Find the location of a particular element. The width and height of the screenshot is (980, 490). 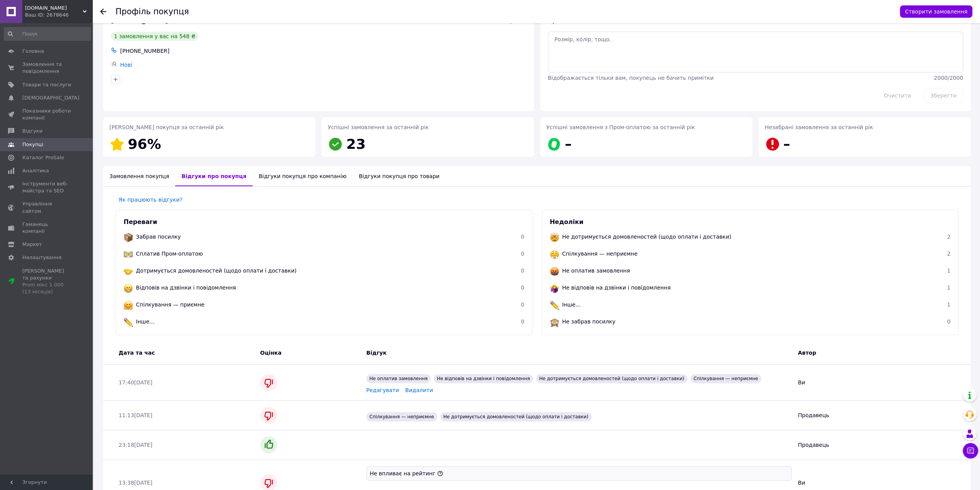

img: :package: is located at coordinates (128, 237).